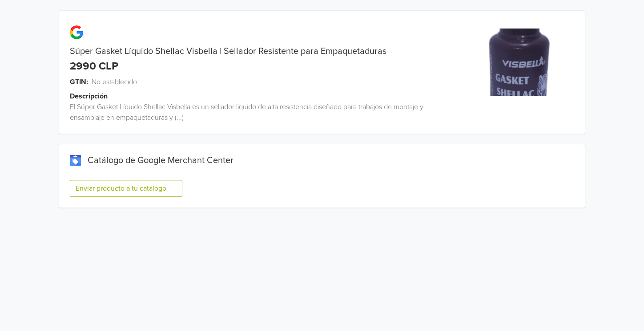 Image resolution: width=644 pixels, height=331 pixels. What do you see at coordinates (267, 96) in the screenshot?
I see `div: Descripción` at bounding box center [267, 96].